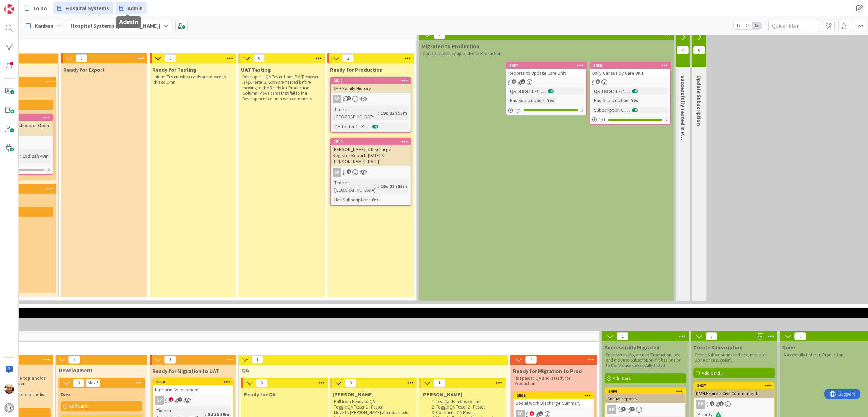 This screenshot has width=868, height=417. I want to click on span: Create Subscription, so click(718, 347).